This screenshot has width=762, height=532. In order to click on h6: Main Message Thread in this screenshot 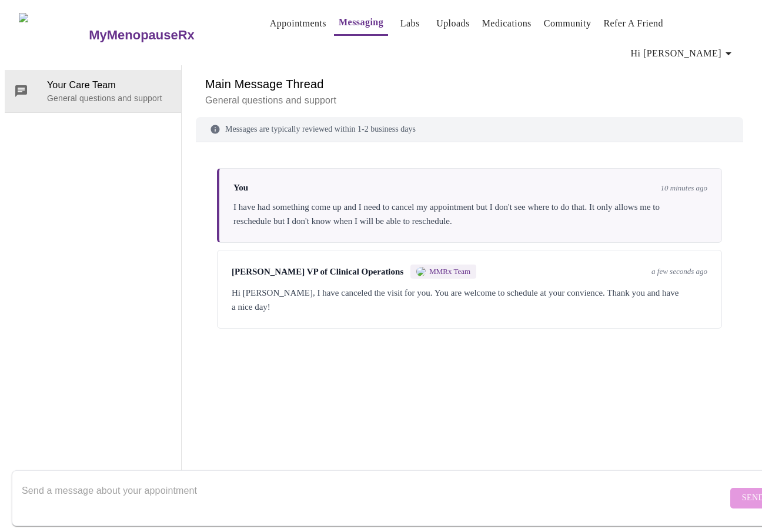, I will do `click(469, 84)`.